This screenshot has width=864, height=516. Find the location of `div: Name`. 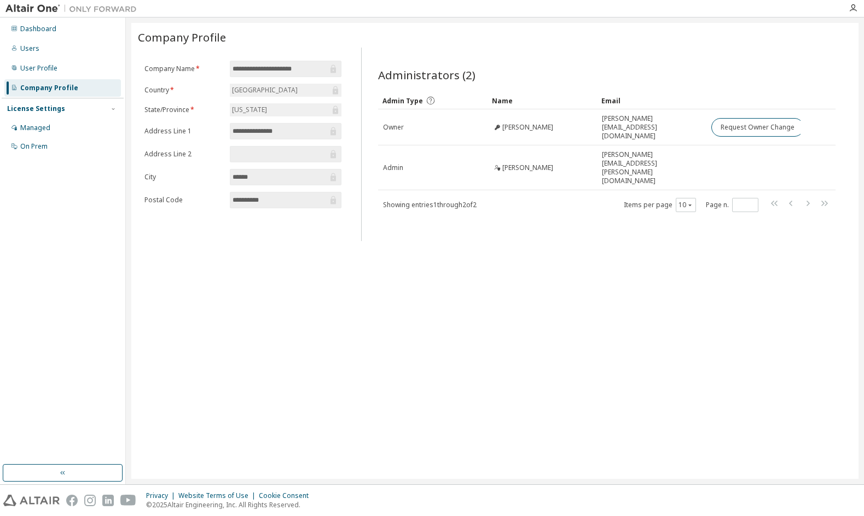

div: Name is located at coordinates (542, 101).